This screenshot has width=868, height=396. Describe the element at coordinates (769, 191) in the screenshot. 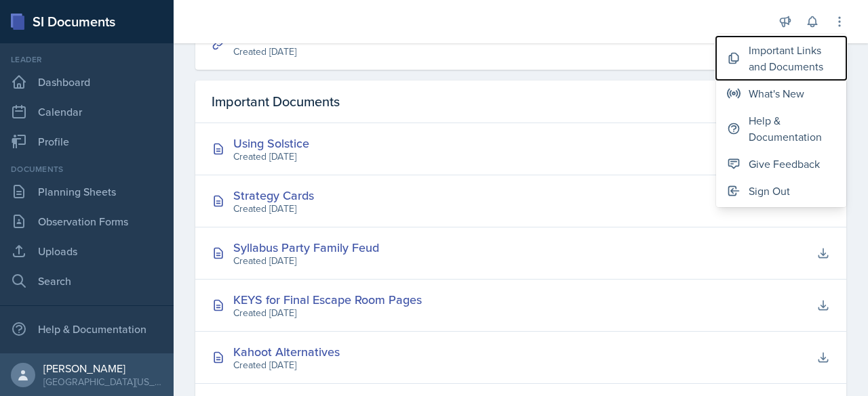

I see `div: Sign Out` at that location.